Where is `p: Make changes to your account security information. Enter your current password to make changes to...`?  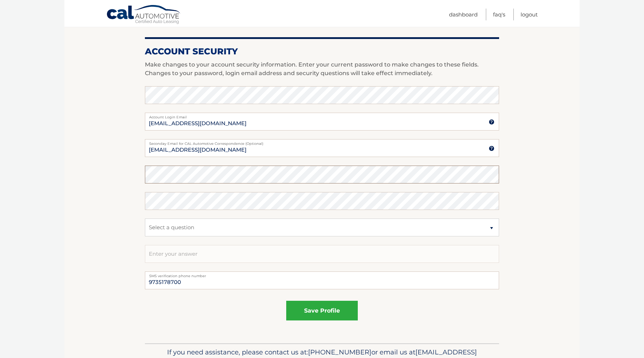 p: Make changes to your account security information. Enter your current password to make changes to... is located at coordinates (322, 69).